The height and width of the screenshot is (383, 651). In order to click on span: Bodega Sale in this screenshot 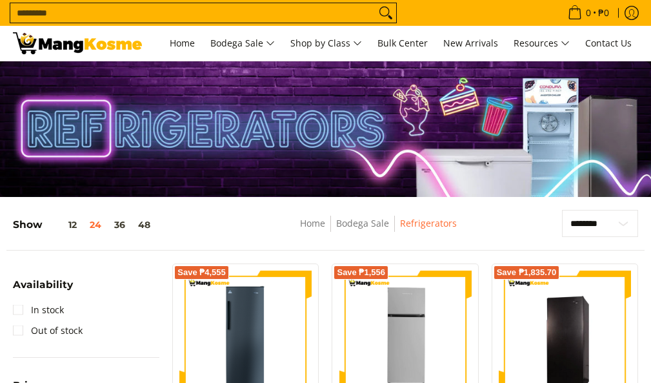, I will do `click(243, 43)`.